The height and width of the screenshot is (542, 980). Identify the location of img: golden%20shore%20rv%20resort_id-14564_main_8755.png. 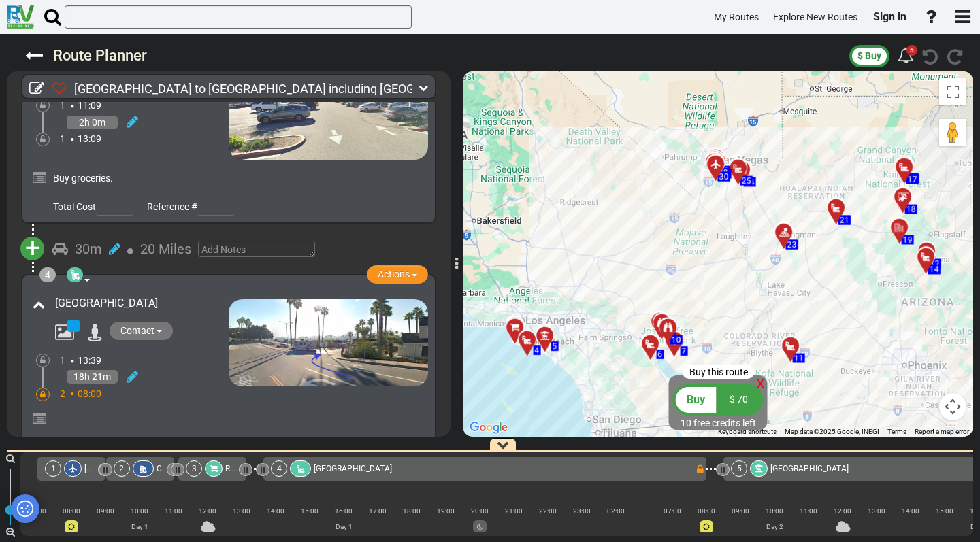
(328, 343).